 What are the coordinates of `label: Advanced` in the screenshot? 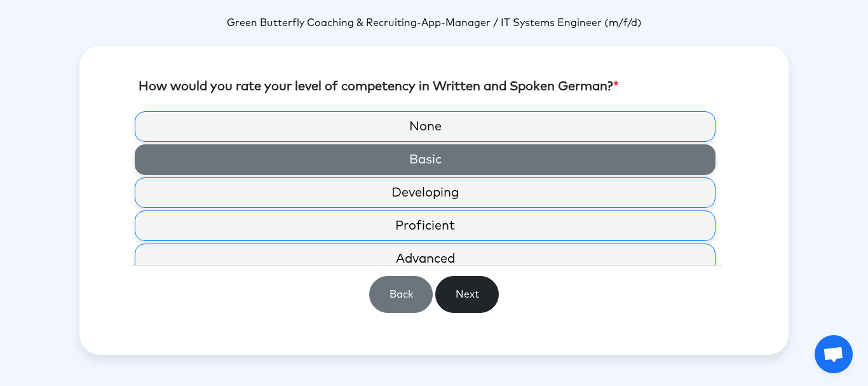 It's located at (425, 259).